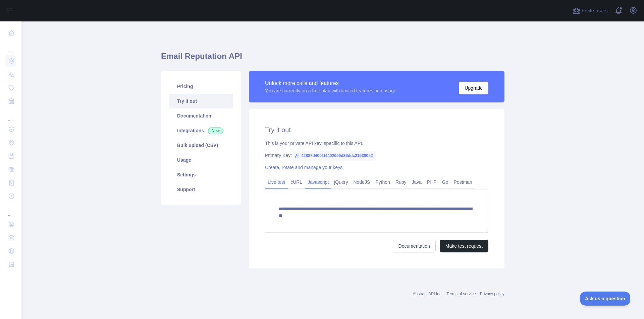  Describe the element at coordinates (331, 91) in the screenshot. I see `div: You are currently on a free plan with limited features and usage` at that location.